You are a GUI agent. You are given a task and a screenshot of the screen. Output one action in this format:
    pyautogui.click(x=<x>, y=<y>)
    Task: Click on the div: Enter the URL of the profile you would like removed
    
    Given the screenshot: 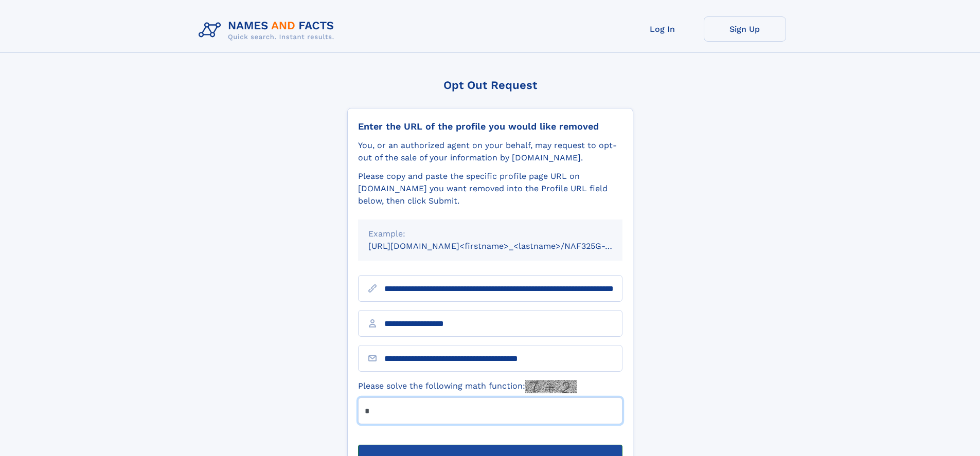 What is the action you would take?
    pyautogui.click(x=490, y=127)
    